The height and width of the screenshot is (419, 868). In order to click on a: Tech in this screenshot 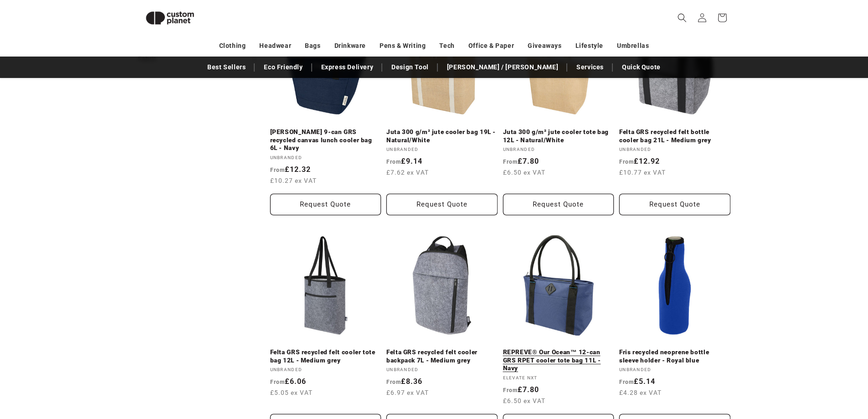, I will do `click(446, 46)`.